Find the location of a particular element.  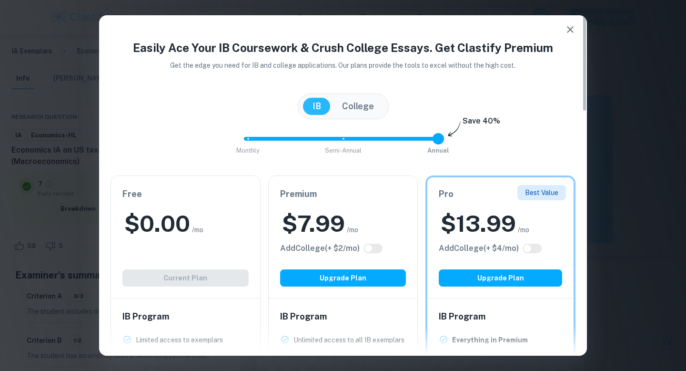

img: subscription-arrow.svg is located at coordinates (454, 129).